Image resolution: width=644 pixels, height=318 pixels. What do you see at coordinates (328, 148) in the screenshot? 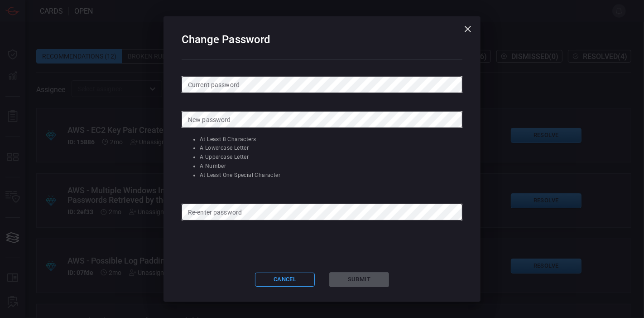
I see `li: A lowercase letter` at bounding box center [328, 148].